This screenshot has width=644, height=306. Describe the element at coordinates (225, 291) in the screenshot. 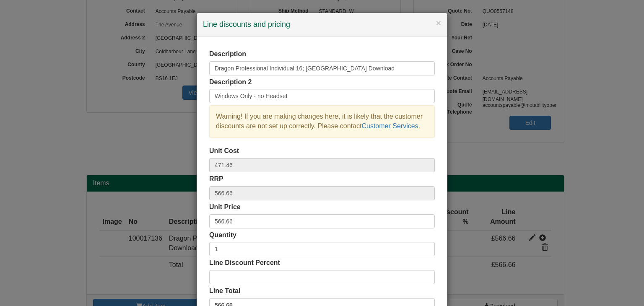

I see `label: Line Total` at that location.